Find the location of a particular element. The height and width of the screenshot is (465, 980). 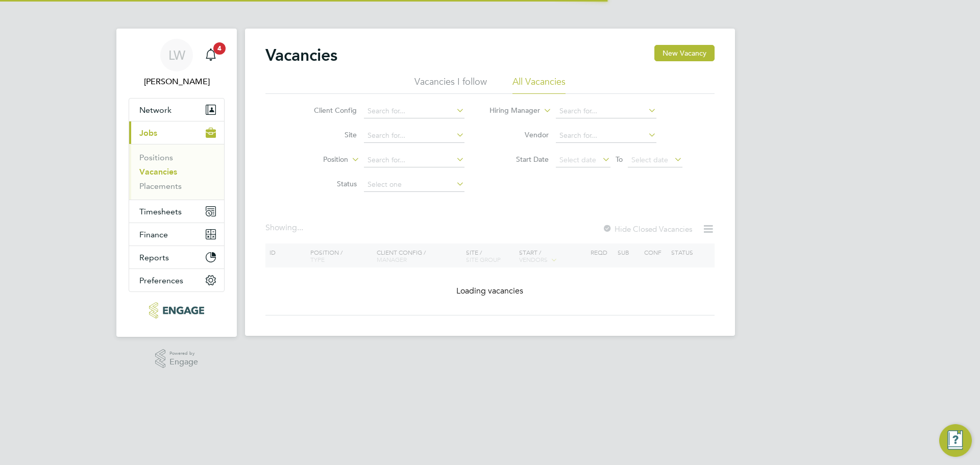

a: Powered byEngage is located at coordinates (177, 359).